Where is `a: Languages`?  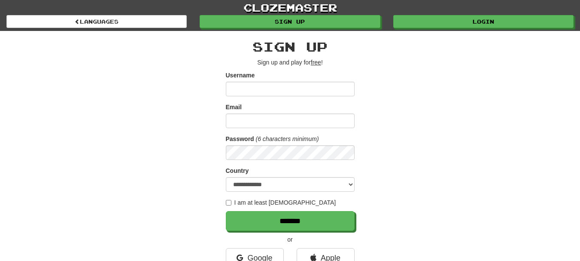
a: Languages is located at coordinates (97, 21).